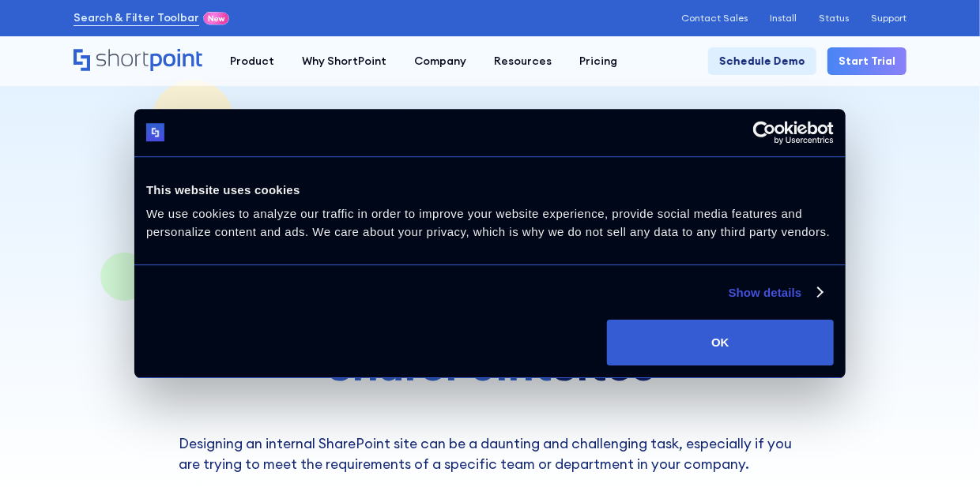  Describe the element at coordinates (440, 61) in the screenshot. I see `div: Company` at that location.